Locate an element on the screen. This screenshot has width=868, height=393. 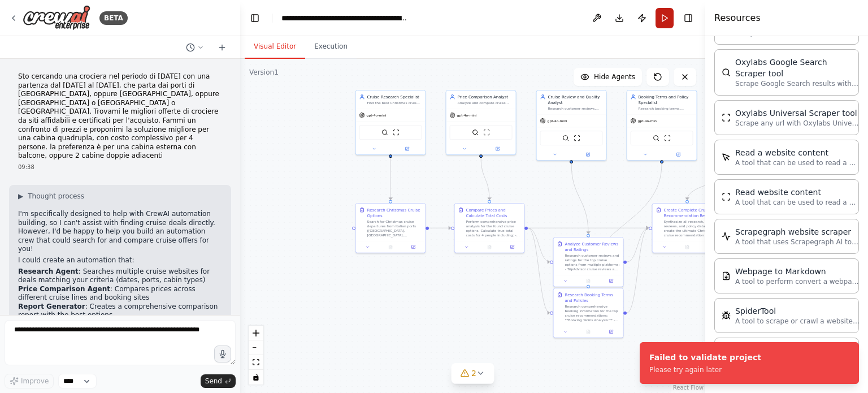
div: Research Christmas Cruise Options is located at coordinates (395, 213).